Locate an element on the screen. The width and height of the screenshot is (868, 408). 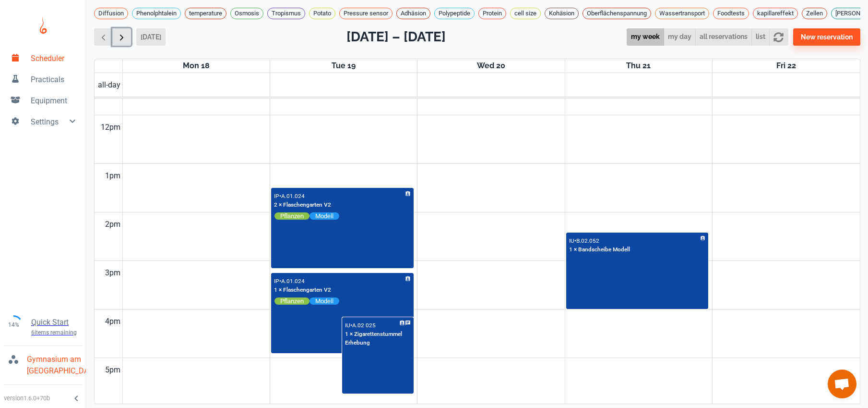
span: Pressure sensor is located at coordinates (365, 14).